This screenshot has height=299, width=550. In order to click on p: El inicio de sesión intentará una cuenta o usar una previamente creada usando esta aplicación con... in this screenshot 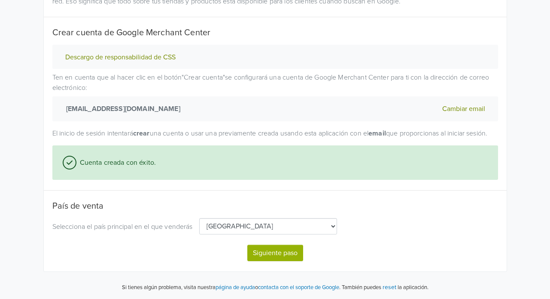, I will do `click(275, 133)`.